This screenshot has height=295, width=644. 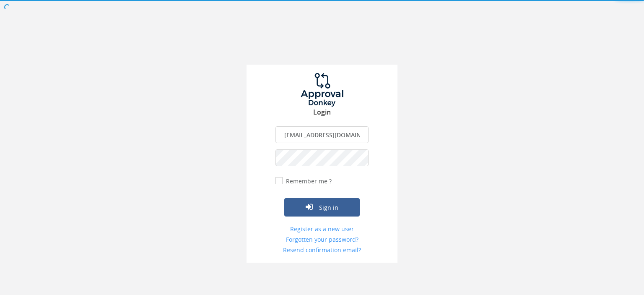 What do you see at coordinates (322, 207) in the screenshot?
I see `button: Sign in` at bounding box center [322, 207].